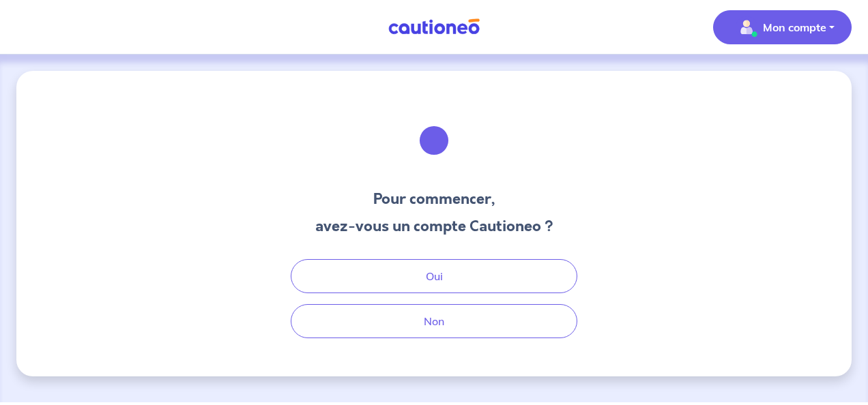 The width and height of the screenshot is (868, 405). I want to click on h3: Pour commencer,, so click(434, 199).